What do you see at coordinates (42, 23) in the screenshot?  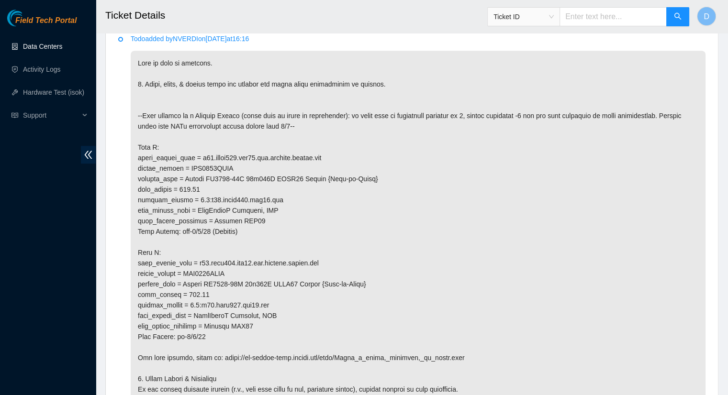 I see `a: Akamai TechnologiesField Tech Portal` at bounding box center [42, 23].